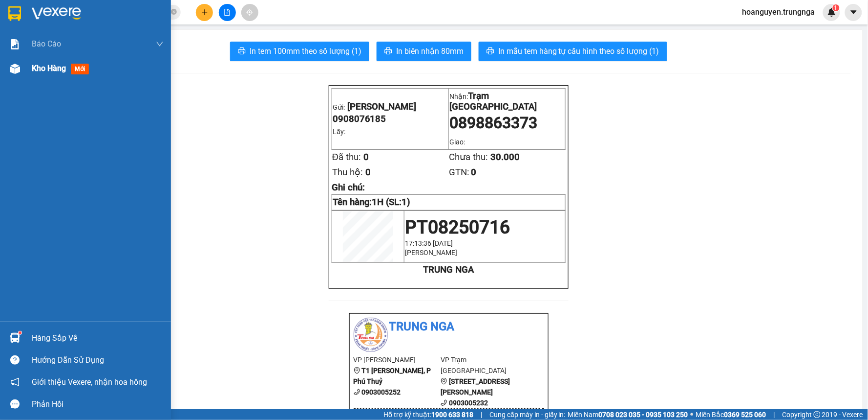 The height and width of the screenshot is (420, 868). What do you see at coordinates (628, 414) in the screenshot?
I see `span: Miền Nam` at bounding box center [628, 414].